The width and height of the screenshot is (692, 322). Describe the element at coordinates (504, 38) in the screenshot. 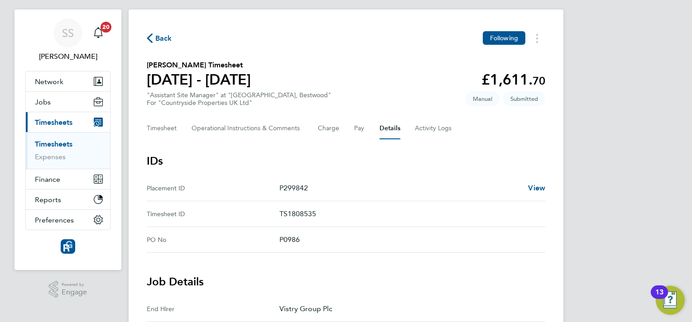

I see `span: Following` at that location.